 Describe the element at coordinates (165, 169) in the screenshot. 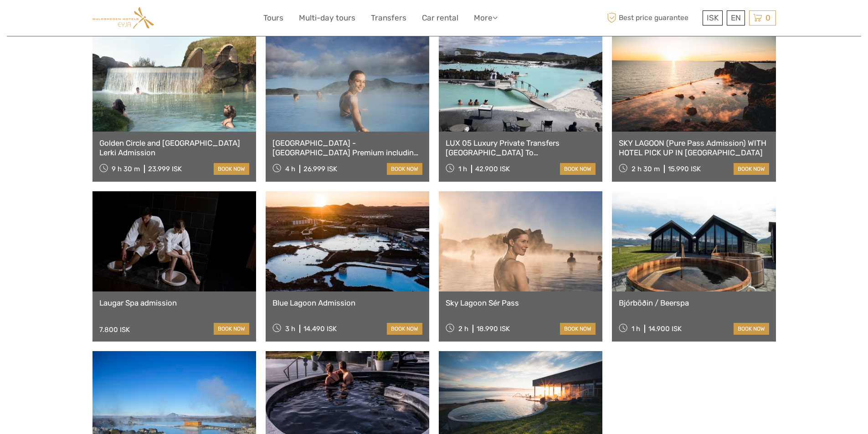

I see `div: 23.999 ISK` at that location.